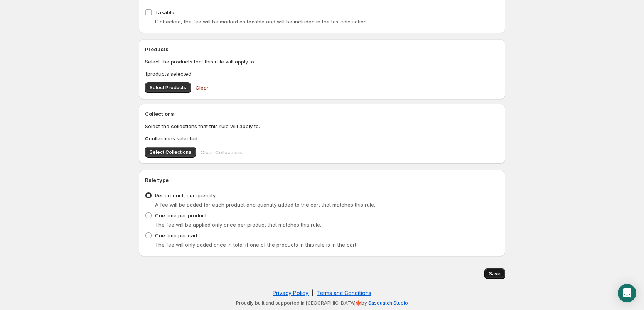 The height and width of the screenshot is (310, 644). I want to click on p: Select the products that this rule will apply to., so click(322, 62).